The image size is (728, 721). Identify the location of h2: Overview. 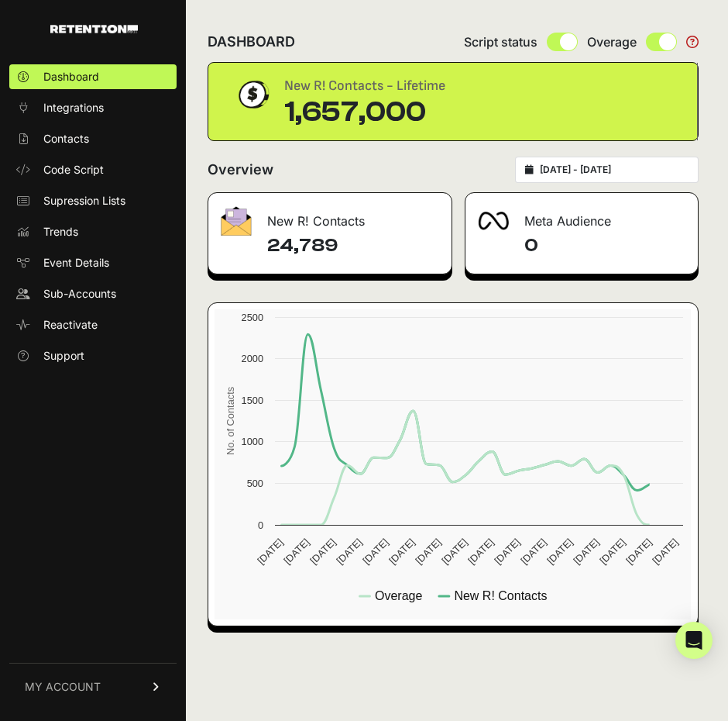
(240, 170).